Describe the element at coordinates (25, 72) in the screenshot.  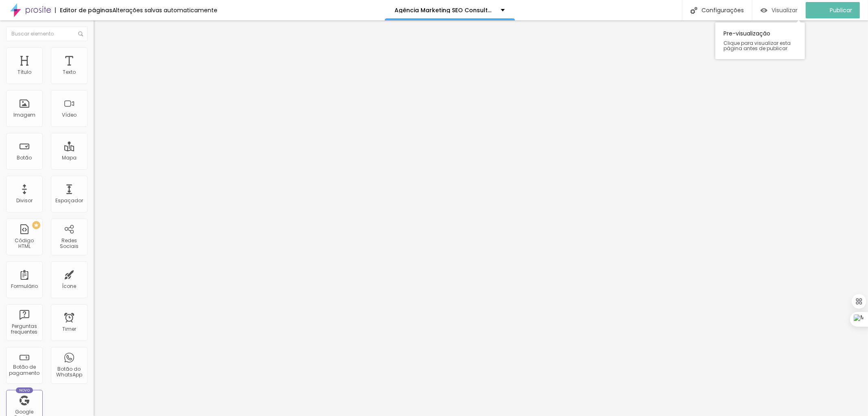
I see `div: Título` at that location.